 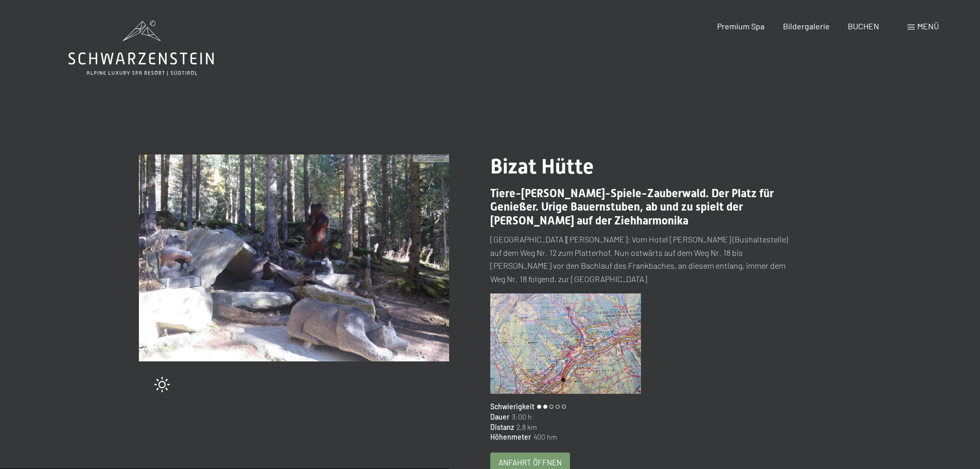 I want to click on span: Bildergalerie, so click(x=807, y=26).